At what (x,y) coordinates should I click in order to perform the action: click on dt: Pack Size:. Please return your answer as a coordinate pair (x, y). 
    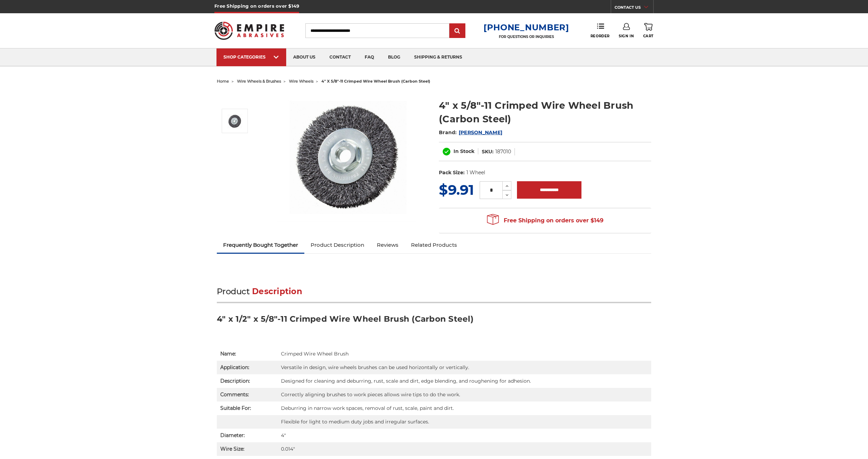
    Looking at the image, I should click on (452, 173).